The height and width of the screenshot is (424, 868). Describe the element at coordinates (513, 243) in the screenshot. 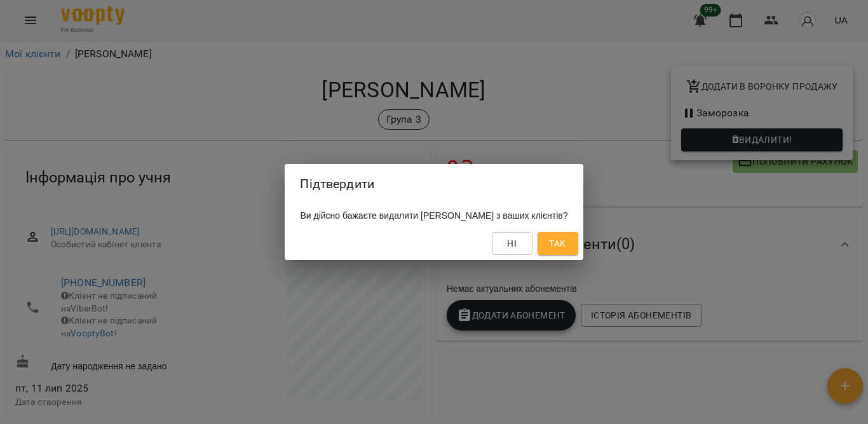

I see `button: Ні` at that location.